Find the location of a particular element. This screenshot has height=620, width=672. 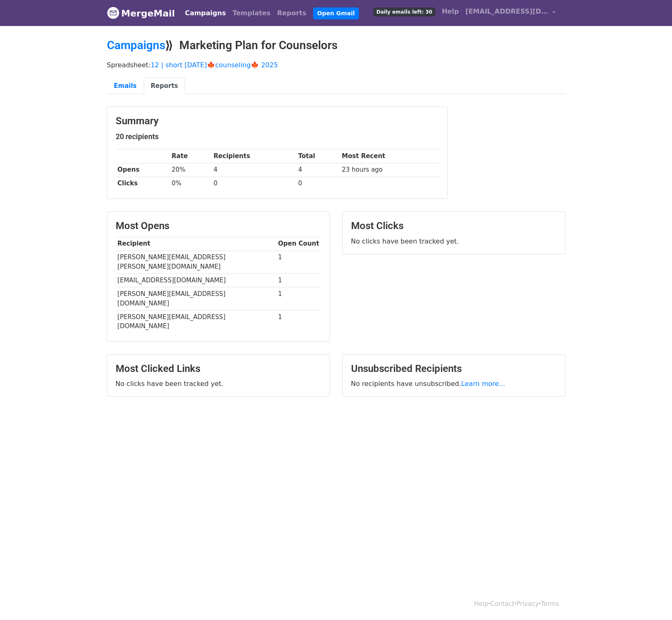

th: Recipients is located at coordinates (253, 156).